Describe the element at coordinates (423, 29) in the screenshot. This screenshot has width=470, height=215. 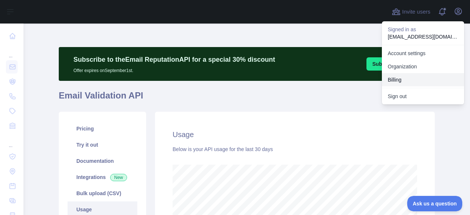
I see `p: Signed in as` at that location.